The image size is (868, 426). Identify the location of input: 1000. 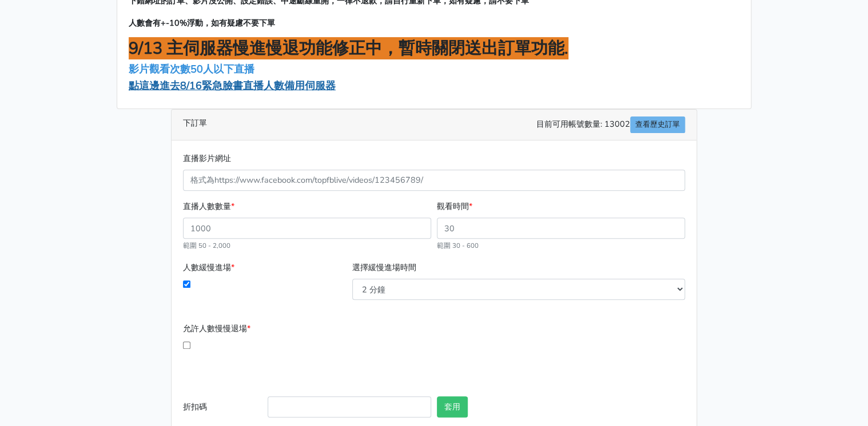
(307, 228).